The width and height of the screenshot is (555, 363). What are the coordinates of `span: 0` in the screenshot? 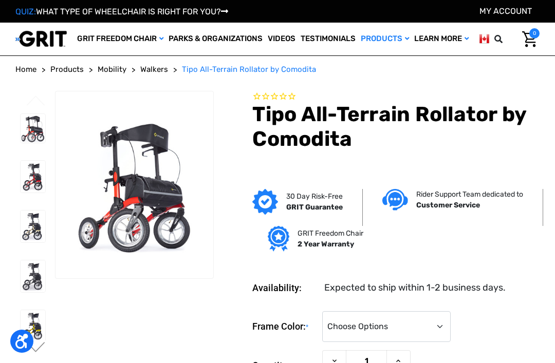 It's located at (534, 33).